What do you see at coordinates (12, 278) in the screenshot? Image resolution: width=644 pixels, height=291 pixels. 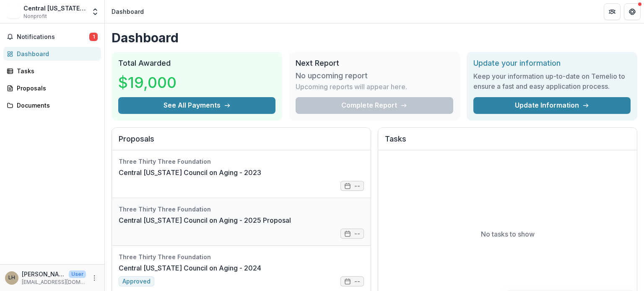 I see `div: Leanne Hoppe` at bounding box center [12, 278].